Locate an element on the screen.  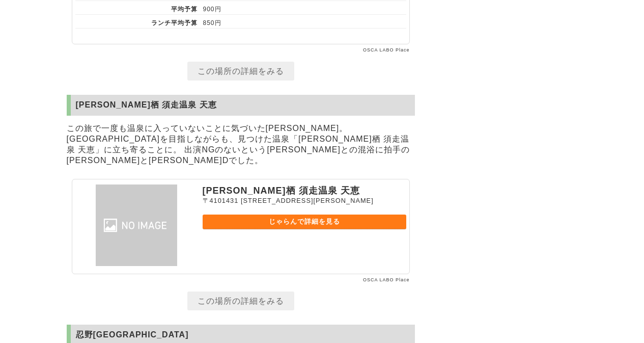
span: 〒4101431 is located at coordinates (221, 200).